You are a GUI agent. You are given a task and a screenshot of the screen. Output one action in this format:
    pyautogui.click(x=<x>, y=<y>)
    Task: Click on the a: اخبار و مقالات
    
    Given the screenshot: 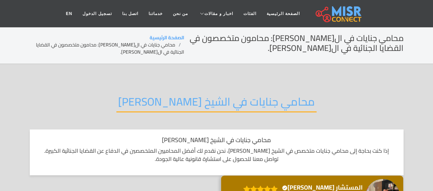 What is the action you would take?
    pyautogui.click(x=216, y=14)
    